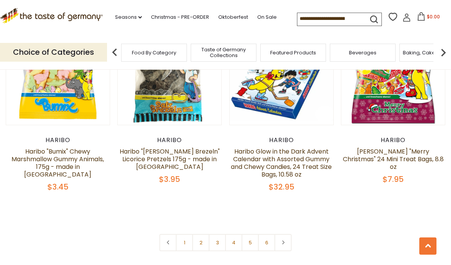 The width and height of the screenshot is (451, 265). Describe the element at coordinates (250, 242) in the screenshot. I see `a: 5` at that location.